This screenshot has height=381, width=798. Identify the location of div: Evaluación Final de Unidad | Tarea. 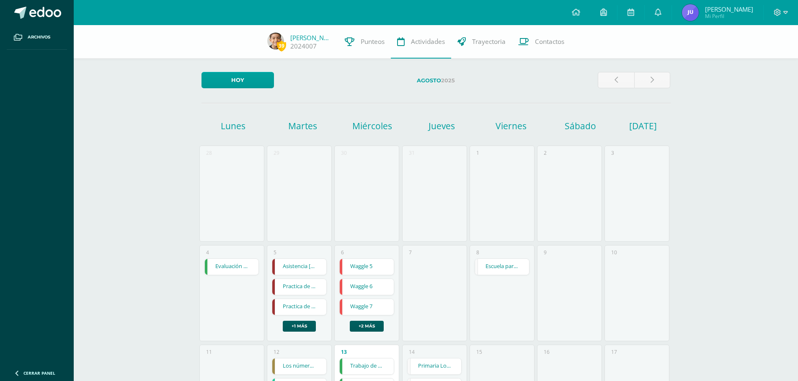
(232, 267).